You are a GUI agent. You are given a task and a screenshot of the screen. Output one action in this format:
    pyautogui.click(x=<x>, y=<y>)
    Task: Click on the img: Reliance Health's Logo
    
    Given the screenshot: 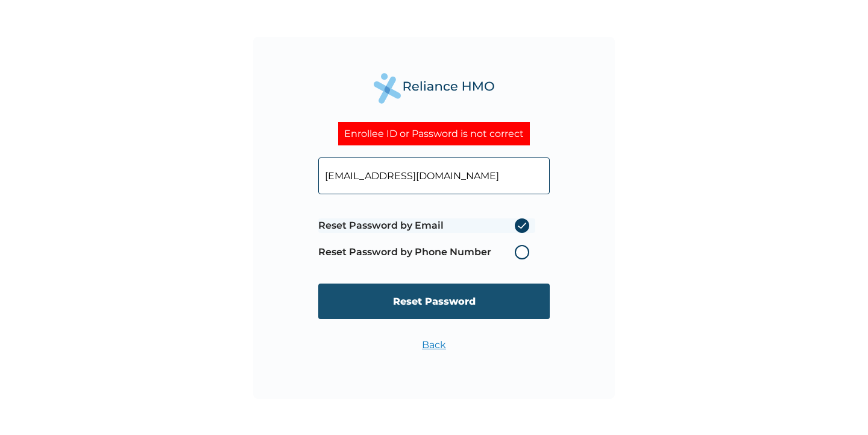 What is the action you would take?
    pyautogui.click(x=434, y=88)
    